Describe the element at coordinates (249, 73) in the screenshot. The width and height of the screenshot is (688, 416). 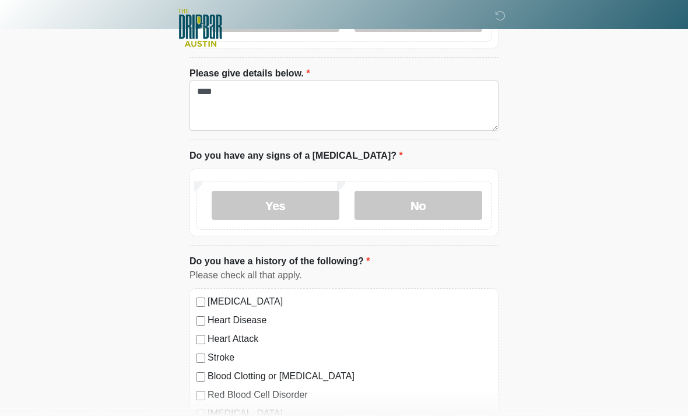
I see `label: Please give details below.` at that location.